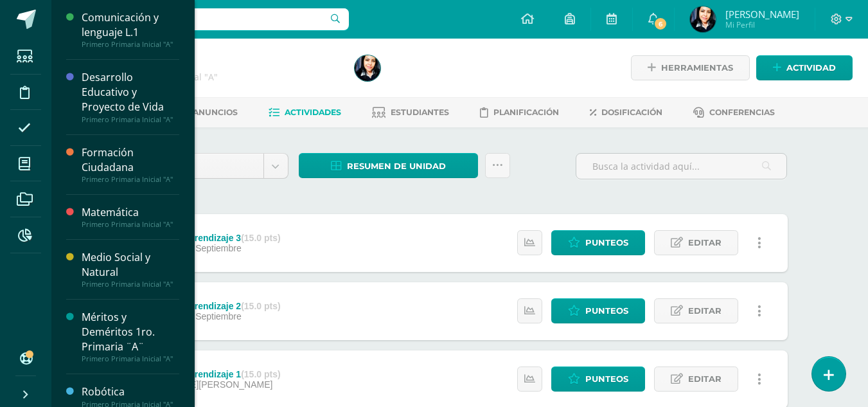 The image size is (868, 407). I want to click on a: Comunicación y lenguaje L.1Primero Primaria Inicial "A", so click(130, 30).